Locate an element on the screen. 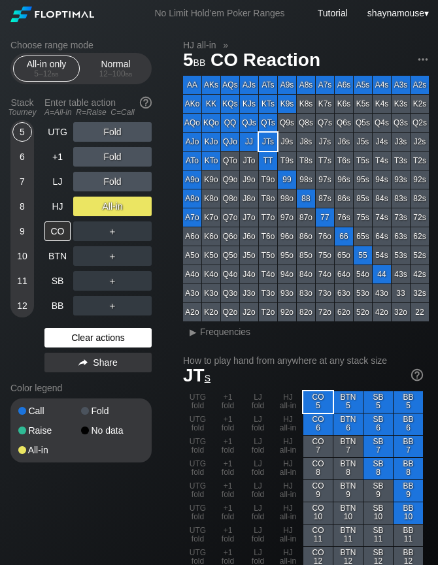 Image resolution: width=438 pixels, height=565 pixels. div: 5 is located at coordinates (22, 132).